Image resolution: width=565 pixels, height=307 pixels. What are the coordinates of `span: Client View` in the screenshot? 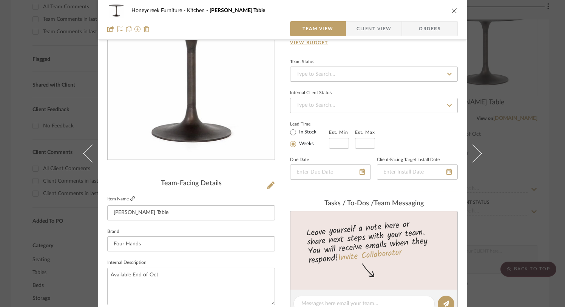 It's located at (374, 29).